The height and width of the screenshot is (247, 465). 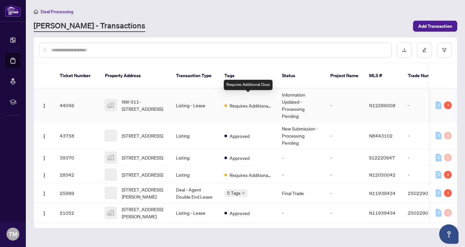 I want to click on th: Tags, so click(x=248, y=76).